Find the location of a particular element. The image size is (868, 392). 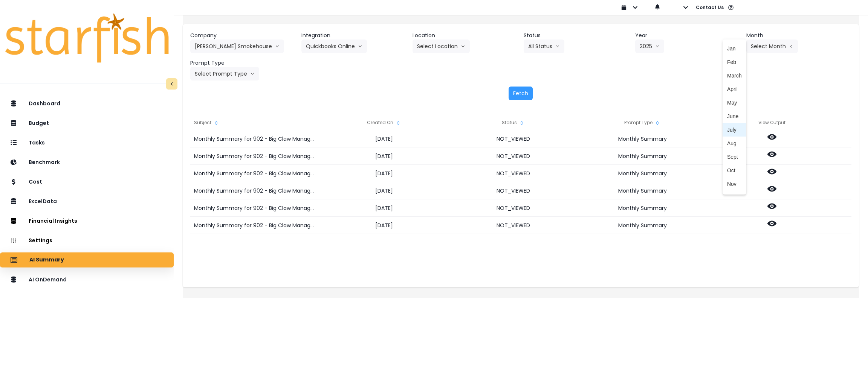

button: Quickbooks Onlinearrow down line is located at coordinates (334, 47).